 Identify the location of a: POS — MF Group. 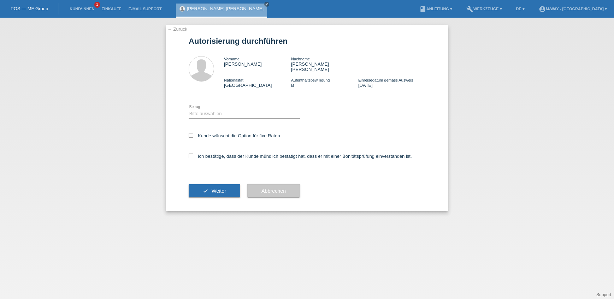
(29, 8).